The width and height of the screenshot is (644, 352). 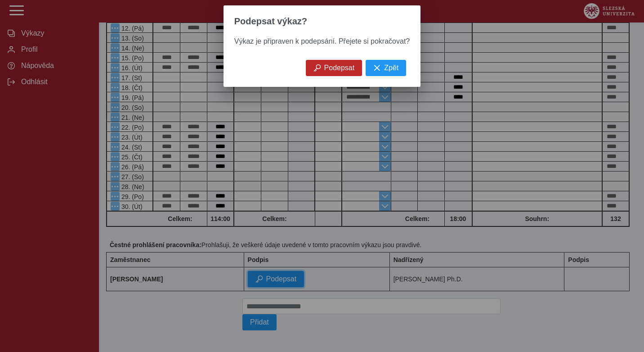 What do you see at coordinates (271, 21) in the screenshot?
I see `span: Podepsat výkaz?` at bounding box center [271, 21].